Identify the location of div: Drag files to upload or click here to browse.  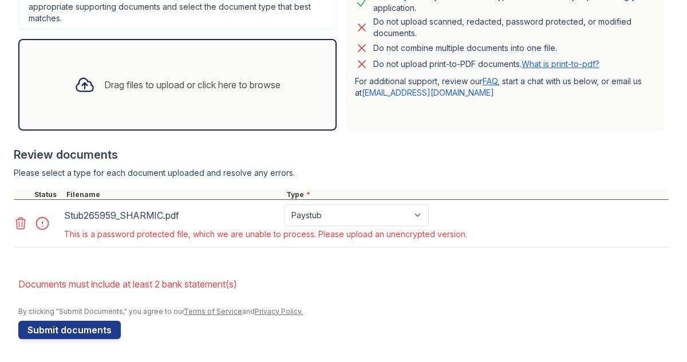
(192, 85).